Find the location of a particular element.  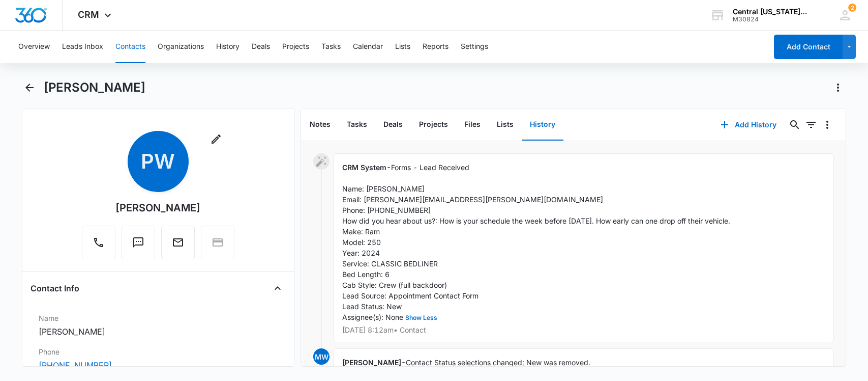

button: Close is located at coordinates (278, 288).